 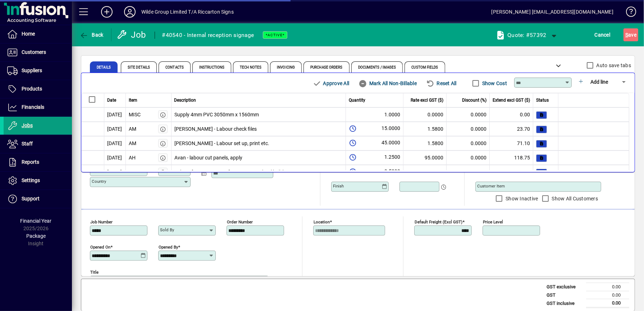 What do you see at coordinates (38, 52) in the screenshot?
I see `a: Customers` at bounding box center [38, 52].